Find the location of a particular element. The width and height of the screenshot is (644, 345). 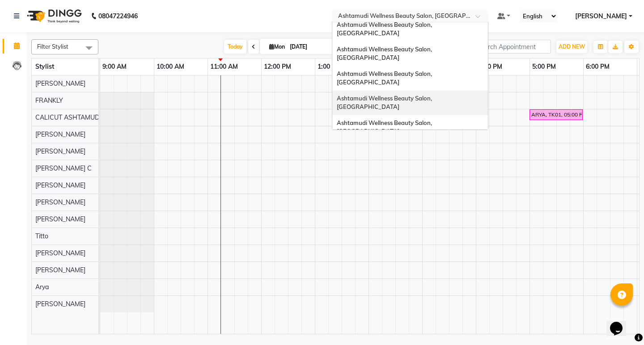

span: CALICUT ASHTAMUDI is located at coordinates (68, 117).